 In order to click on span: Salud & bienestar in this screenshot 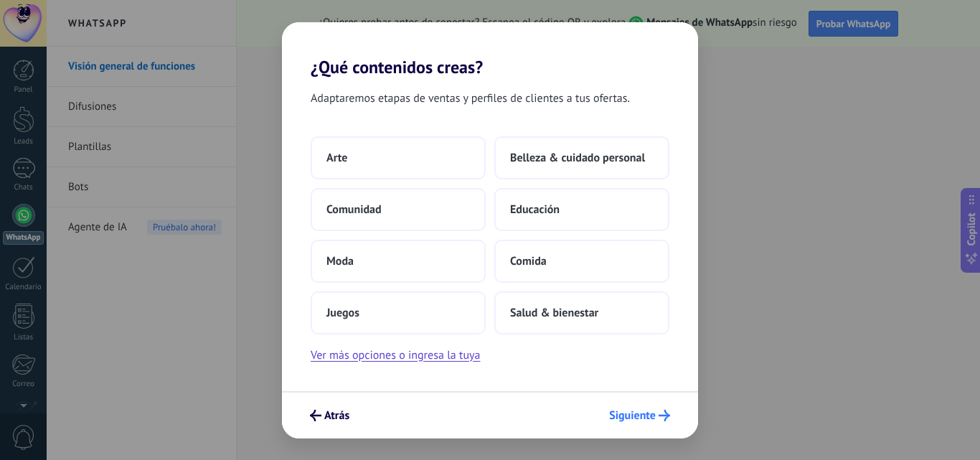, I will do `click(554, 313)`.